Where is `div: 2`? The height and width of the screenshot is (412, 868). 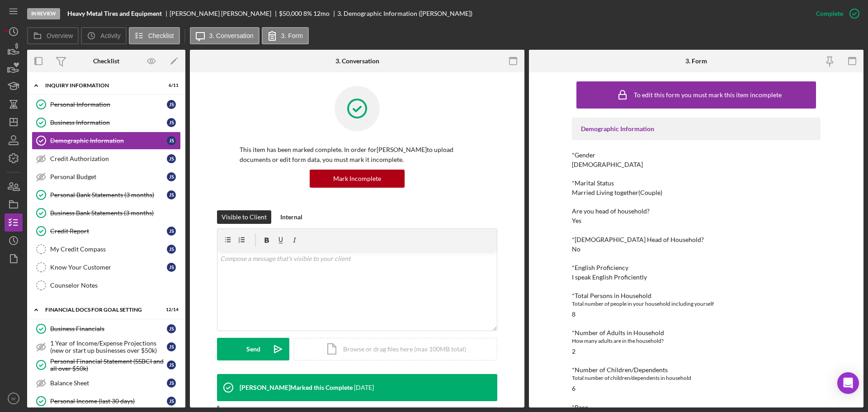
div: 2 is located at coordinates (574, 351).